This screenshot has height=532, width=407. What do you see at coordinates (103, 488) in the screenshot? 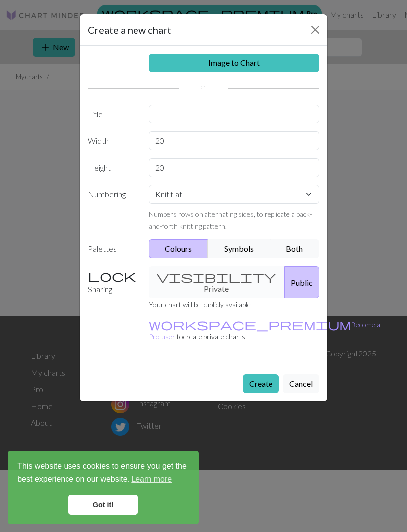
I see `div: cookieconsent` at bounding box center [103, 488].